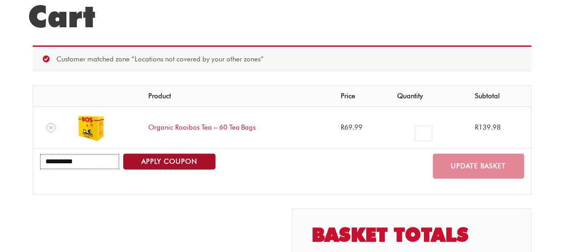 This screenshot has width=564, height=252. Describe the element at coordinates (424, 133) in the screenshot. I see `input: Product quantity` at that location.